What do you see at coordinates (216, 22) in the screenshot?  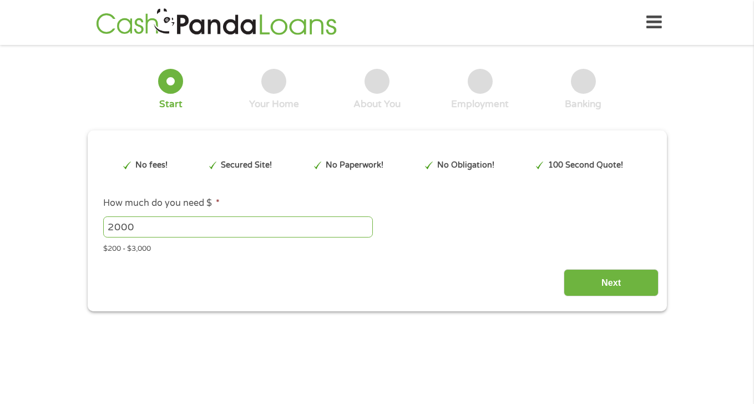 I see `img: GetLoanNow Logo` at bounding box center [216, 22].